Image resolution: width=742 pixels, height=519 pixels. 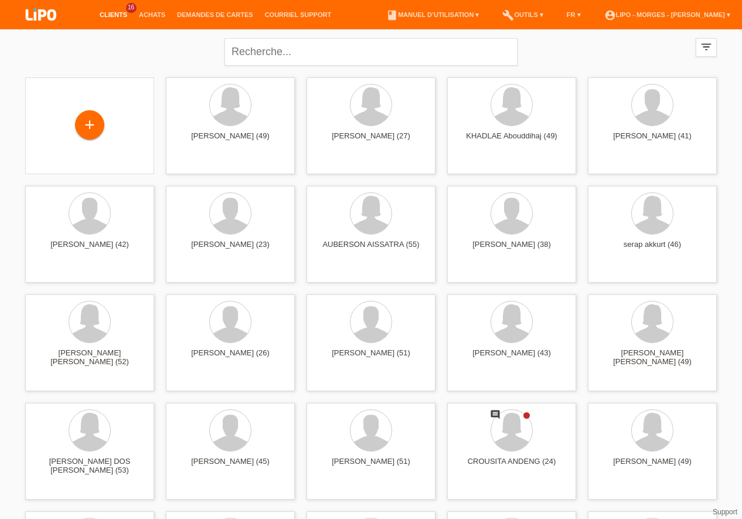 I want to click on div: Nouveau commentaire, so click(x=495, y=415).